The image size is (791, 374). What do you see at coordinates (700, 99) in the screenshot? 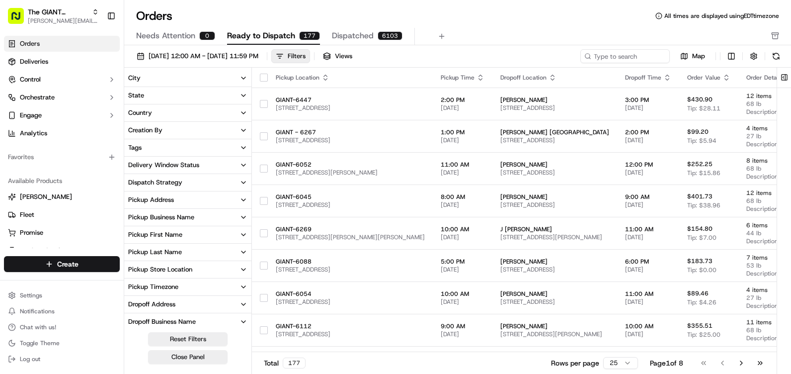
I see `span: $430.90` at bounding box center [700, 99].